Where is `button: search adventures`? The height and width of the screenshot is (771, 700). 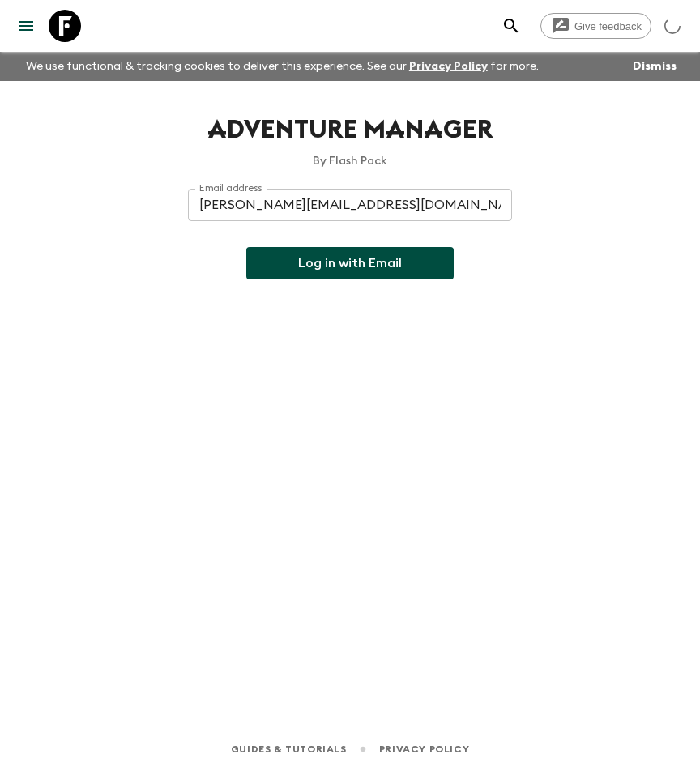
button: search adventures is located at coordinates (511, 26).